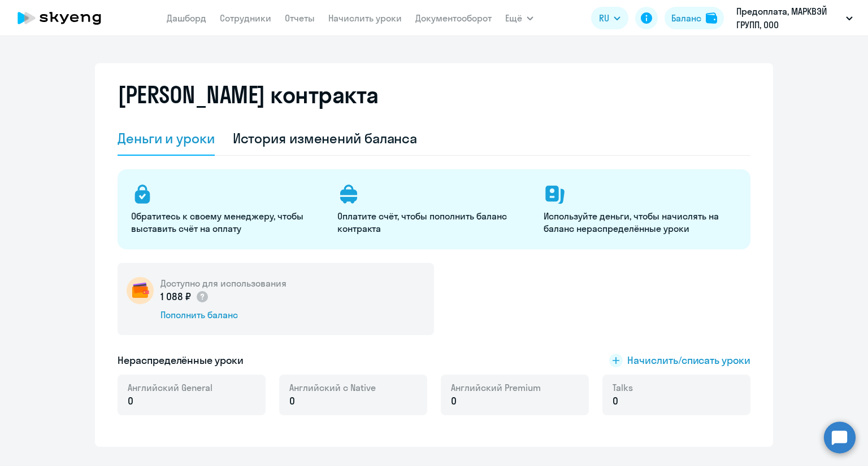 This screenshot has width=868, height=466. I want to click on p: 1 088 ₽, so click(185, 297).